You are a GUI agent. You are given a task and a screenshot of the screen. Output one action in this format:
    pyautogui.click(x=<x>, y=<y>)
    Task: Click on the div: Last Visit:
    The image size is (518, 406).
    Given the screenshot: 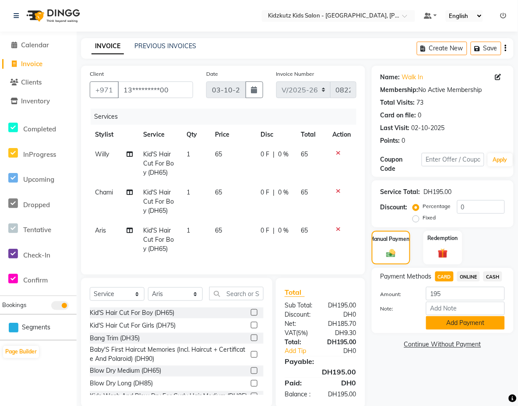 What is the action you would take?
    pyautogui.click(x=395, y=128)
    